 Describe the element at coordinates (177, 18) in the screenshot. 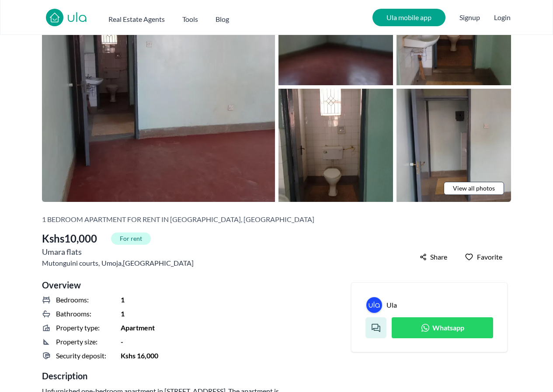

I see `nav: Main` at that location.